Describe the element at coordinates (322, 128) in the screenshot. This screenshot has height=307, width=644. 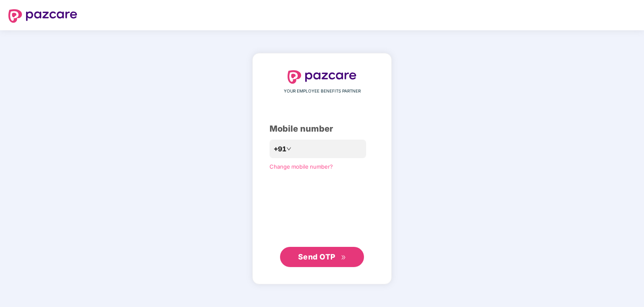
I see `div: Mobile number` at that location.